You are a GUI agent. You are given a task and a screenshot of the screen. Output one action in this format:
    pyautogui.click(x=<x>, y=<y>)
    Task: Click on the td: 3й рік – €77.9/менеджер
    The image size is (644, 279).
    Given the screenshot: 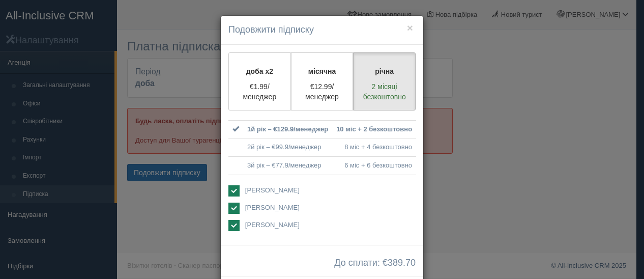 What is the action you would take?
    pyautogui.click(x=288, y=166)
    